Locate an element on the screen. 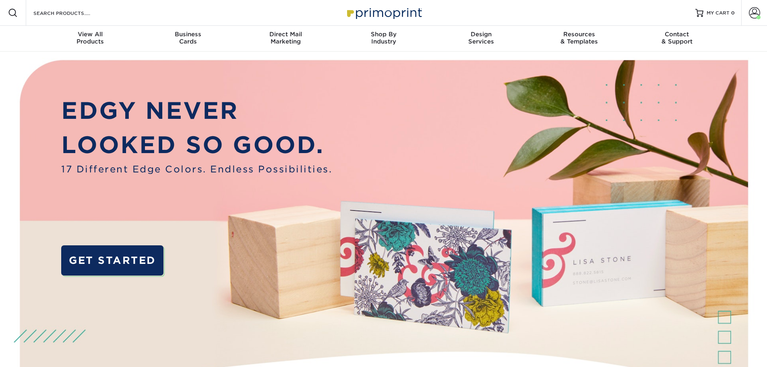  div: & Support is located at coordinates (677, 38).